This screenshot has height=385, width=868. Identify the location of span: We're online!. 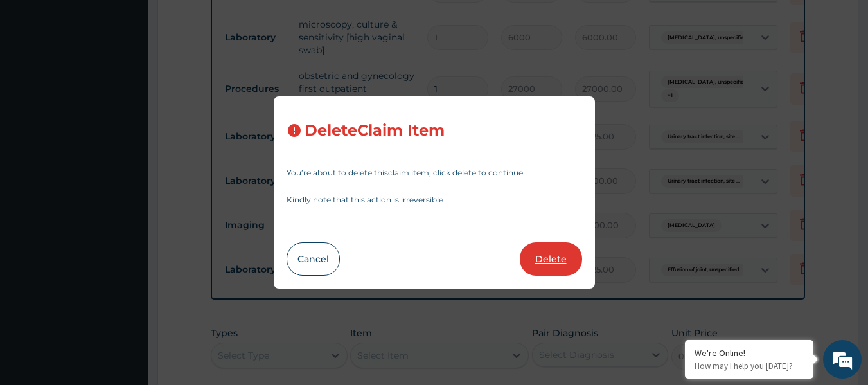
(126, 177).